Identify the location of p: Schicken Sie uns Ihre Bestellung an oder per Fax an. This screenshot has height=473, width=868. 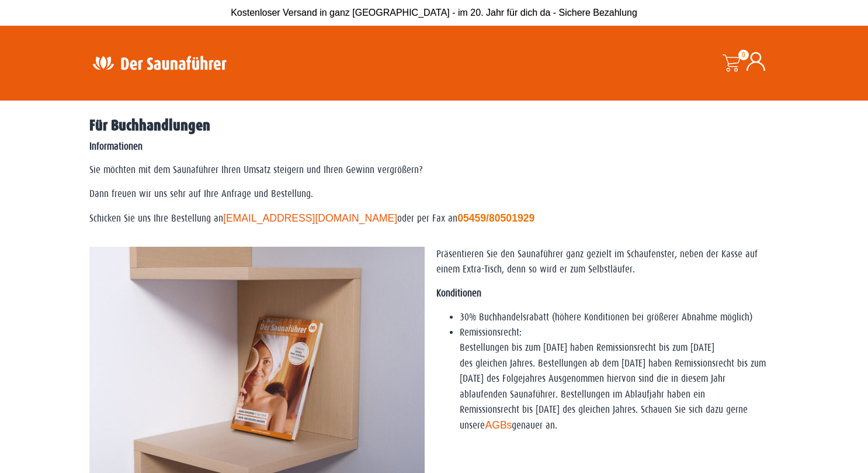
(434, 218).